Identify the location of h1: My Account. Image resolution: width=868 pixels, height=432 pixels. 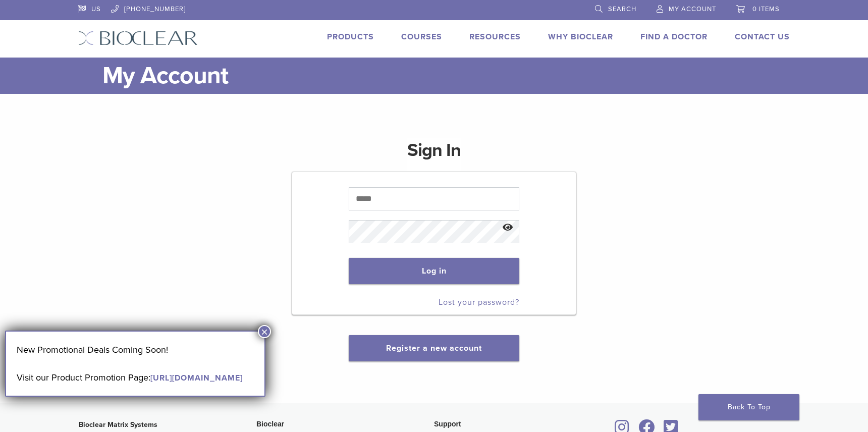
(446, 76).